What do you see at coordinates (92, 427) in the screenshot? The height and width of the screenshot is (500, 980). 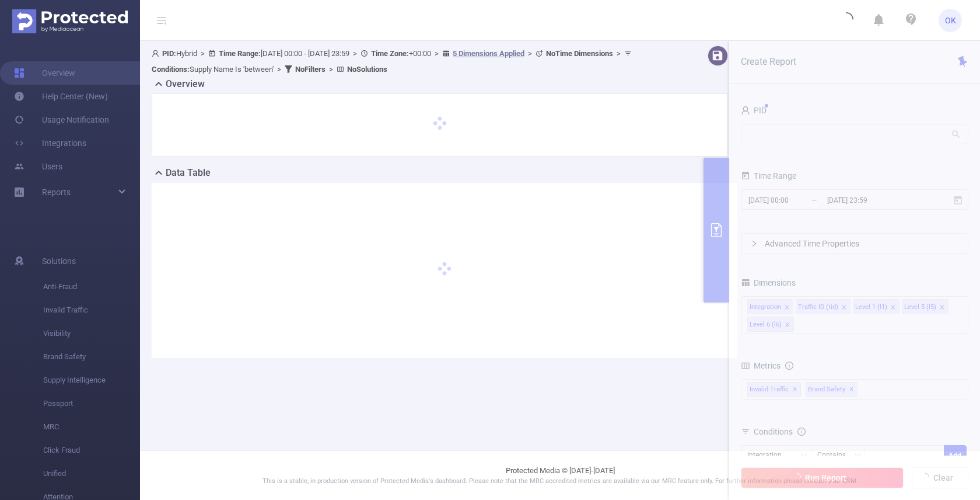 I see `span: MRC` at bounding box center [92, 427].